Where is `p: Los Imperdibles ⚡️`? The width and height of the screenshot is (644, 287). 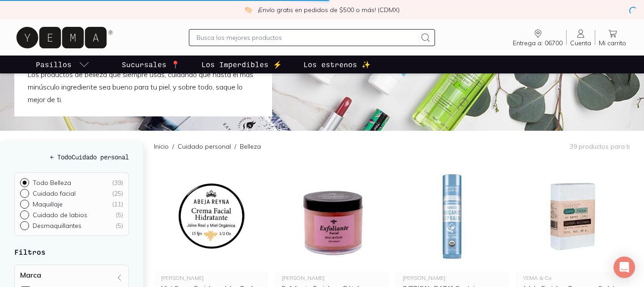 p: Los Imperdibles ⚡️ is located at coordinates (242, 64).